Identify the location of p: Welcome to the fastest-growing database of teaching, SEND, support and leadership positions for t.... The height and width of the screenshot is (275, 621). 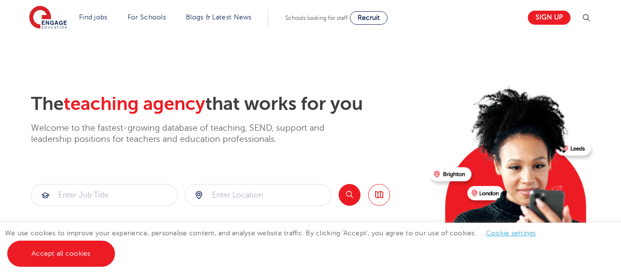
(191, 134).